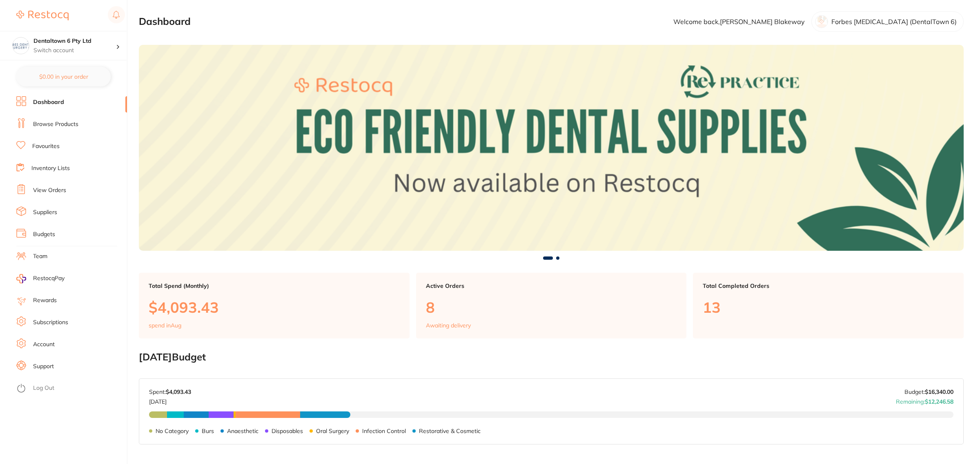 Image resolution: width=980 pixels, height=464 pixels. Describe the element at coordinates (43, 15) in the screenshot. I see `a: Restocq Logo` at that location.